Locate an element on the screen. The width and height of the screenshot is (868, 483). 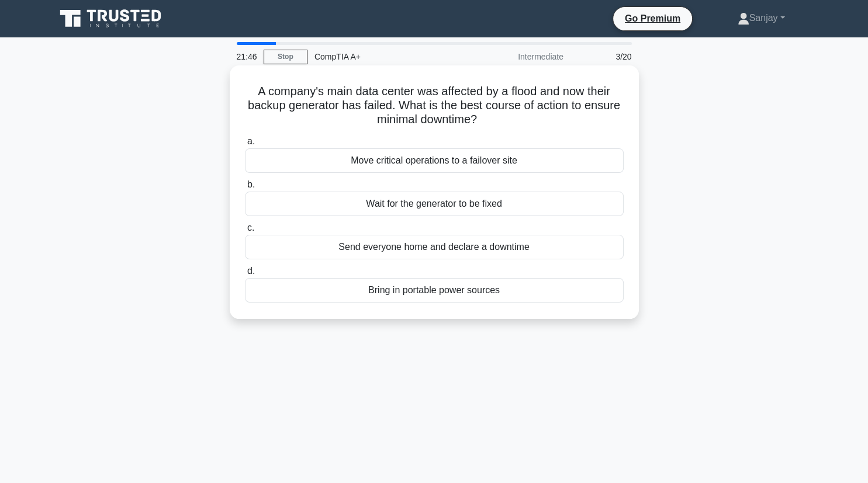
span: a. is located at coordinates (251, 141).